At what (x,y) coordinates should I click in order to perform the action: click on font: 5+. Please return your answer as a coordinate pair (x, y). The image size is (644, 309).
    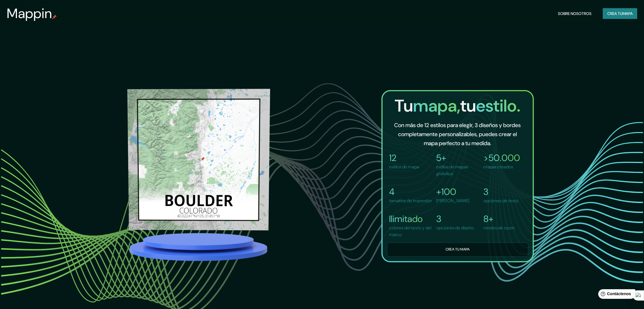
    Looking at the image, I should click on (441, 158).